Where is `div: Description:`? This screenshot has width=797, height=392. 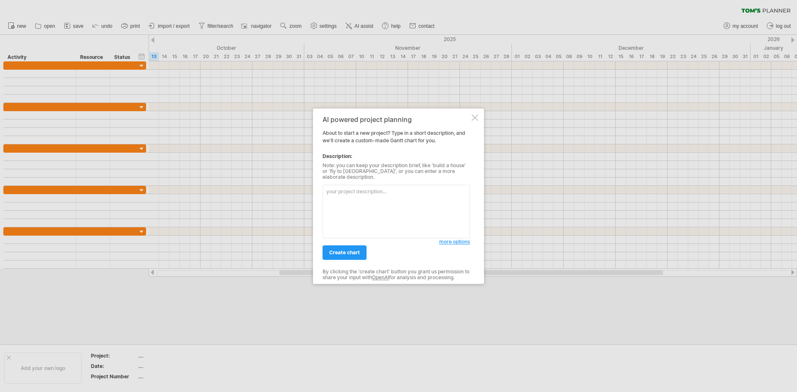
div: Description: is located at coordinates (396, 157).